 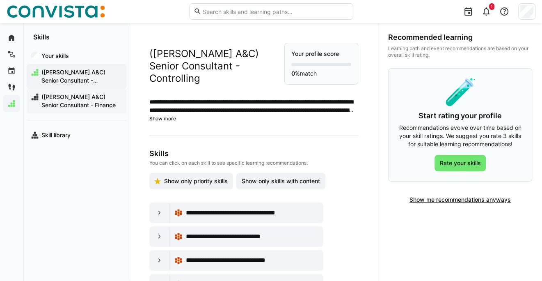 What do you see at coordinates (460, 37) in the screenshot?
I see `div: Recommended learning` at bounding box center [460, 37].